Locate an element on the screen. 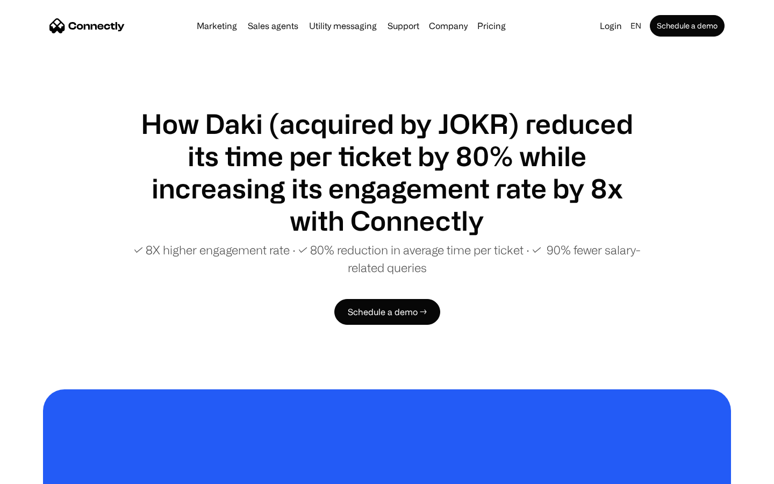  a: Utility messaging is located at coordinates (343, 26).